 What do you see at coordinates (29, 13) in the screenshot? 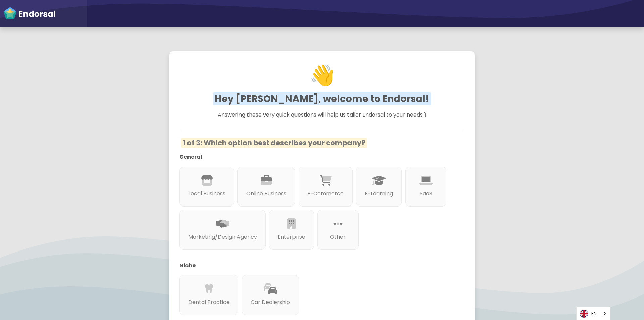
I see `img: endorsal-logo-white@2x.png` at bounding box center [29, 13].